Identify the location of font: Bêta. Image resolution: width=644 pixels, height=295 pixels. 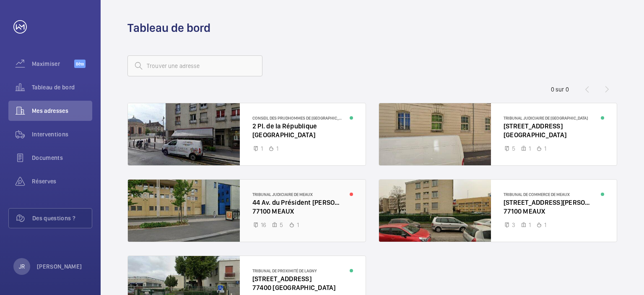
(80, 64).